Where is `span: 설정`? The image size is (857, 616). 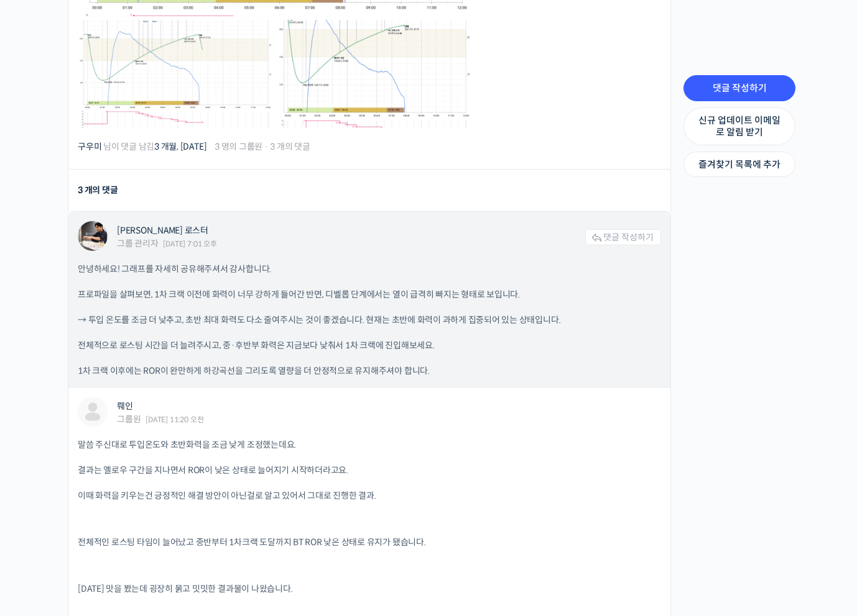
span: 설정 is located at coordinates (200, 417).